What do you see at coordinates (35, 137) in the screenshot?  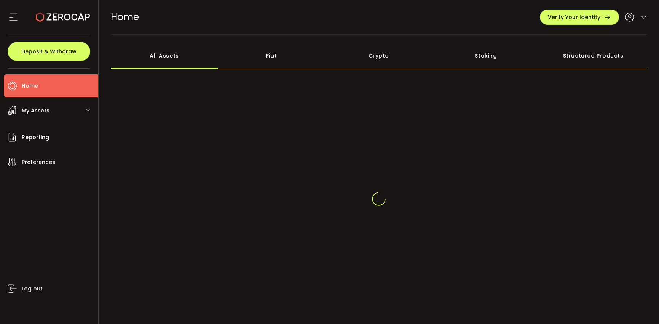 I see `span: Reporting` at bounding box center [35, 137].